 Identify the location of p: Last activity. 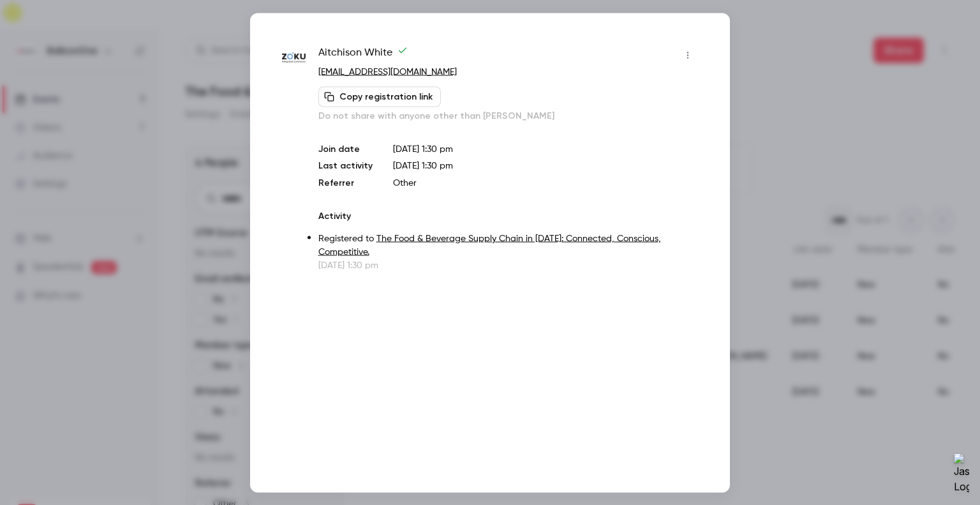
(345, 166).